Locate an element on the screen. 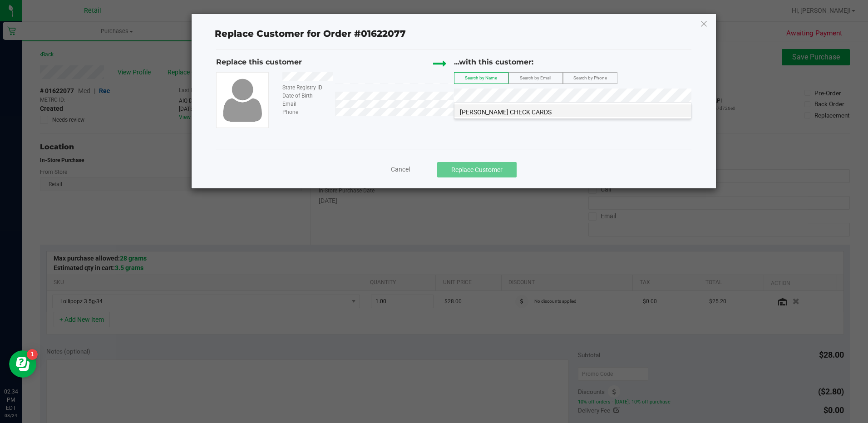 The height and width of the screenshot is (423, 868). div: State Registry ID is located at coordinates (305, 88).